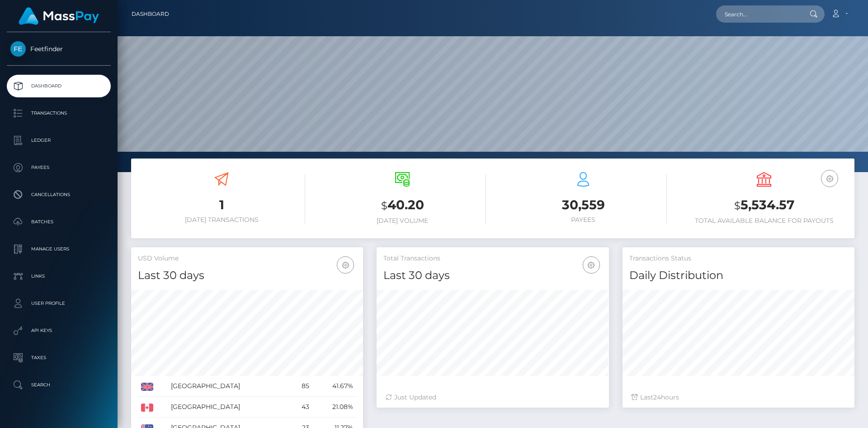 The height and width of the screenshot is (428, 868). What do you see at coordinates (221, 205) in the screenshot?
I see `h3: 1` at bounding box center [221, 205].